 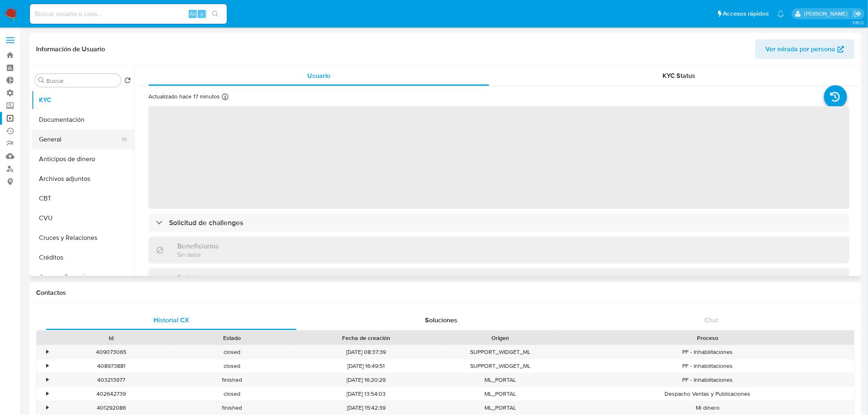 I want to click on div: Proceso, so click(x=708, y=339).